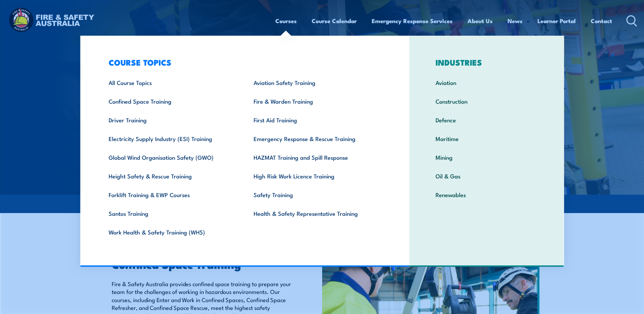 The image size is (644, 314). I want to click on a: Construction, so click(487, 101).